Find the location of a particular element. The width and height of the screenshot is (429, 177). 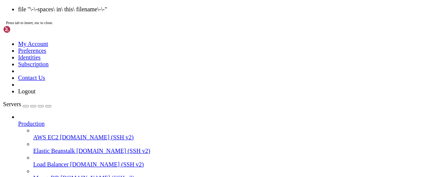

a: Servers is located at coordinates (27, 104).